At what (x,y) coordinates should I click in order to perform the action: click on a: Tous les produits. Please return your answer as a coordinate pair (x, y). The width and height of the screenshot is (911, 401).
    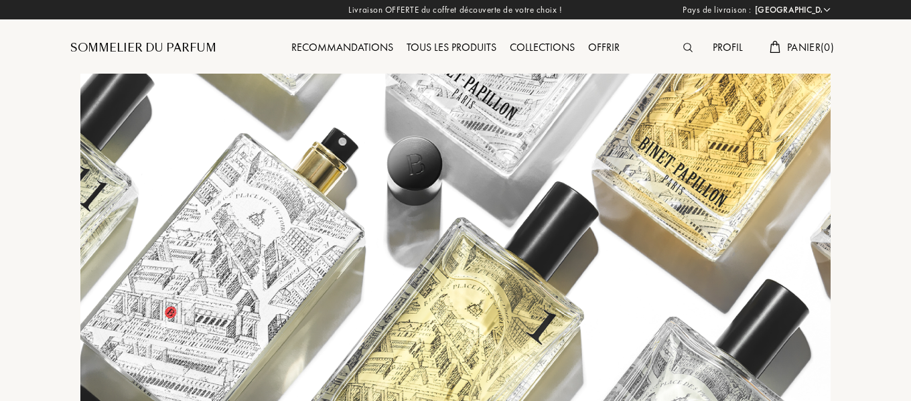
    Looking at the image, I should click on (452, 47).